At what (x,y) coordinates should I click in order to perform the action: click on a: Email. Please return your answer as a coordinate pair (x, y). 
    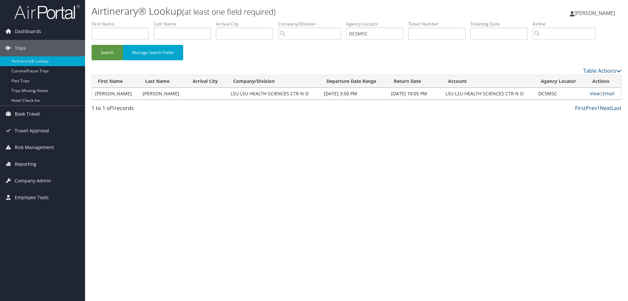
    Looking at the image, I should click on (609, 93).